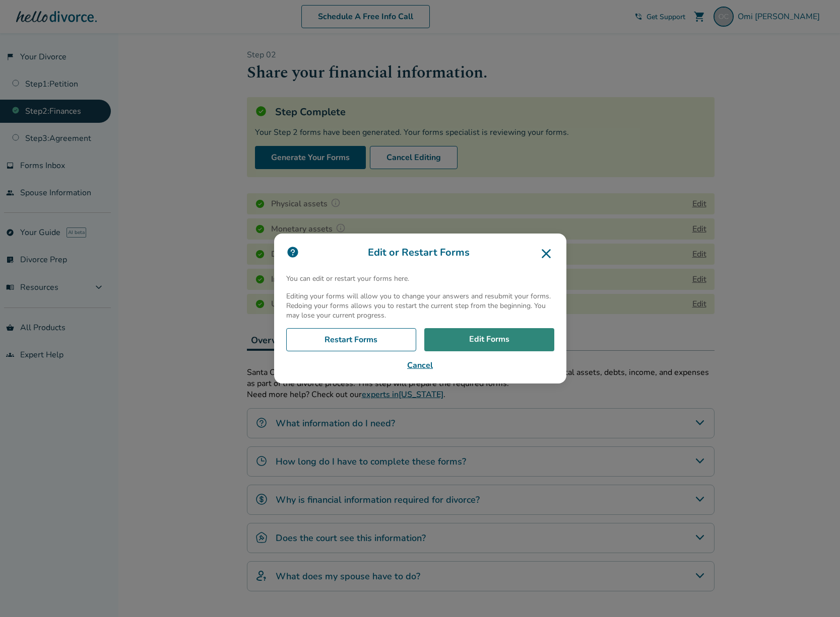  What do you see at coordinates (420, 279) in the screenshot?
I see `p: You can edit or restart your forms here.` at bounding box center [420, 279].